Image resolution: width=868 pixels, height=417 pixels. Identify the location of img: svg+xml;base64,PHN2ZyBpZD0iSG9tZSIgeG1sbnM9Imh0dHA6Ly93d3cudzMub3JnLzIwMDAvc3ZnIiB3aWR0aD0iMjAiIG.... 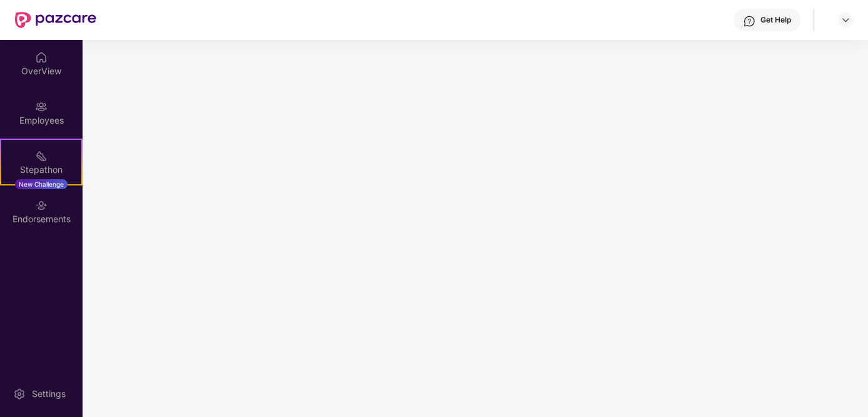
(41, 57).